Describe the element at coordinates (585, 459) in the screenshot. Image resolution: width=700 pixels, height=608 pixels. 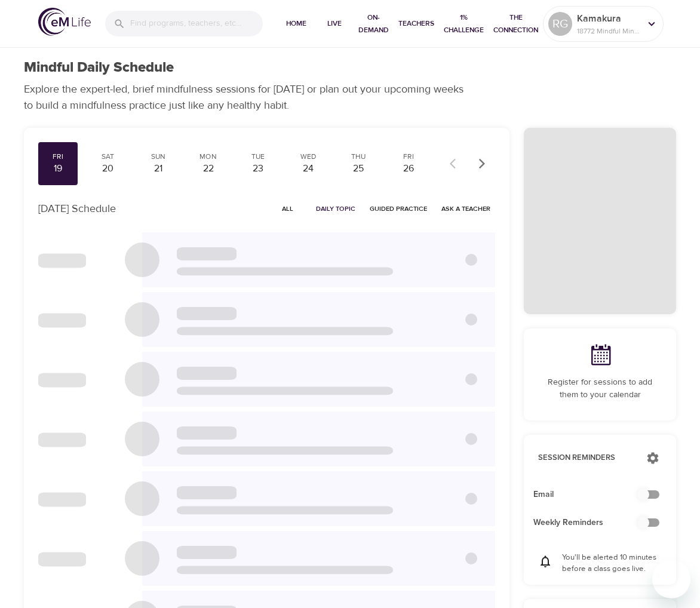
I see `p: Session Reminders` at that location.